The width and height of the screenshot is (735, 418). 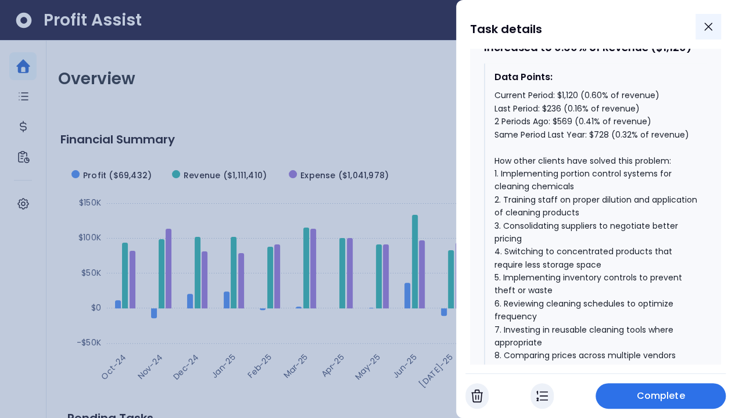 I want to click on img: Cancel Task, so click(x=477, y=396).